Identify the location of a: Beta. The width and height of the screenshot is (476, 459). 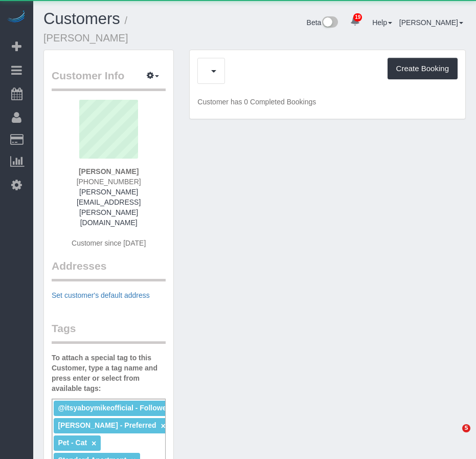
(323, 23).